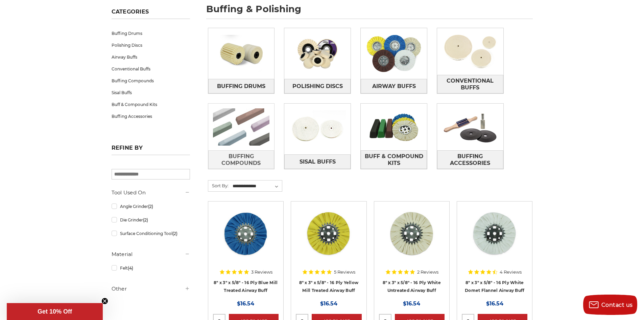 The width and height of the screenshot is (644, 320). I want to click on span: (4), so click(130, 268).